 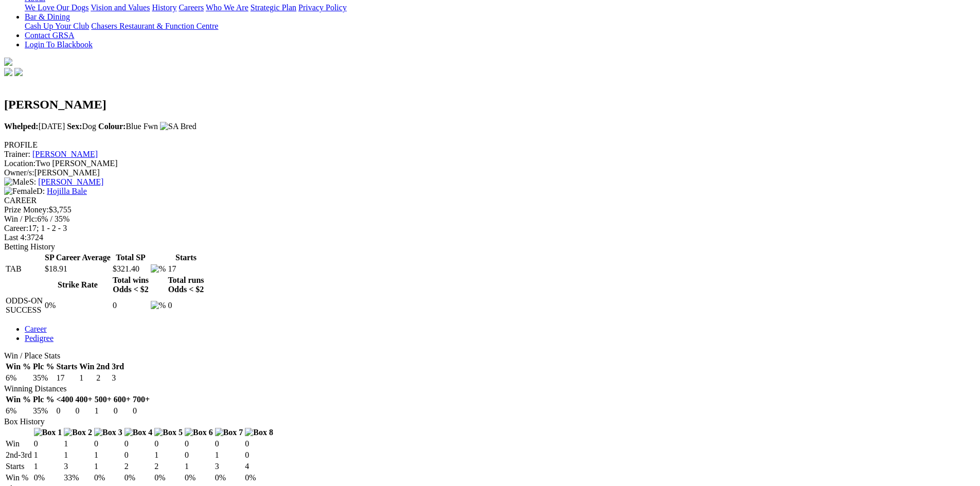 I want to click on b: Whelped:, so click(x=21, y=126).